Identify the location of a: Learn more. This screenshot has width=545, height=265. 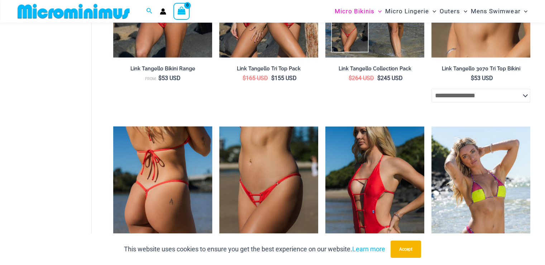
(369, 248).